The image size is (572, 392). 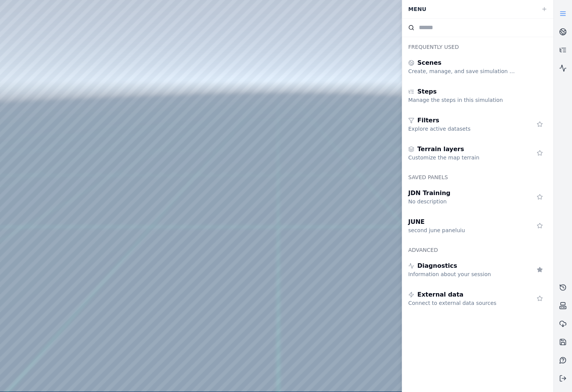 I want to click on span: Steps, so click(x=427, y=92).